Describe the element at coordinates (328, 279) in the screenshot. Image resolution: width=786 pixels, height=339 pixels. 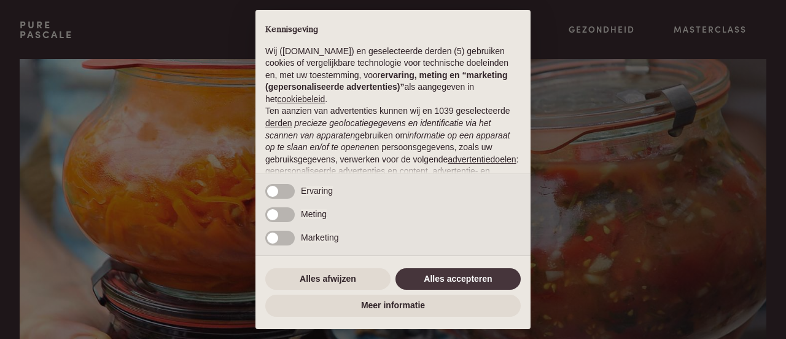
I see `button: Alles afwijzen` at that location.